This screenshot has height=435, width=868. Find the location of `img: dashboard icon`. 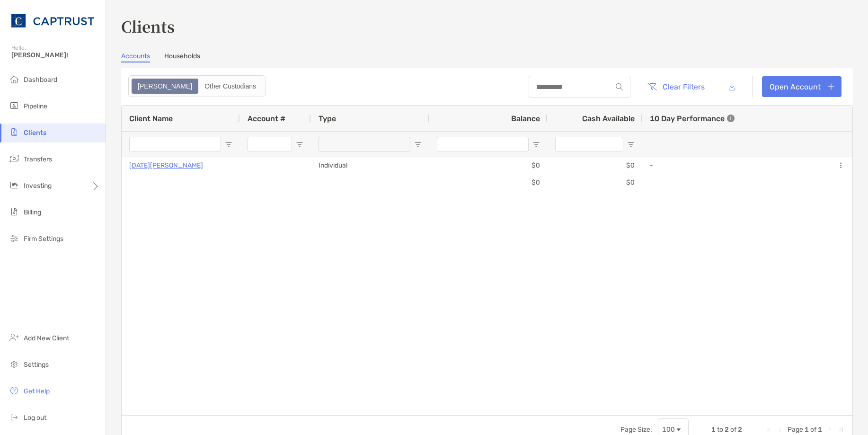

img: dashboard icon is located at coordinates (14, 79).